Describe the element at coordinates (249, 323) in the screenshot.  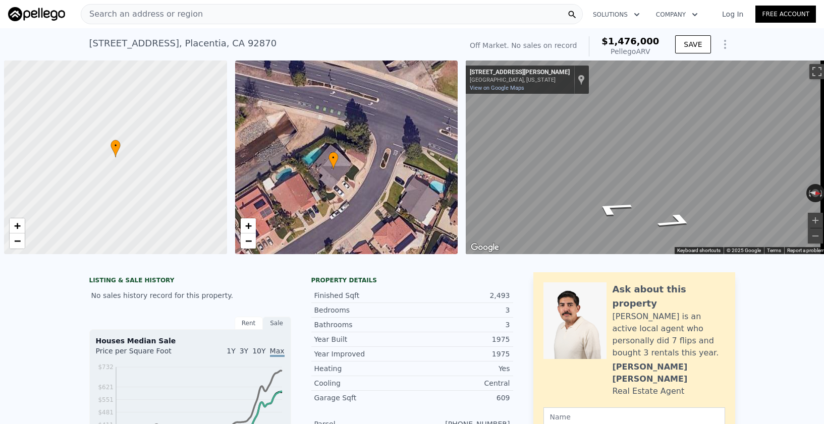
I see `div: Rent` at that location.